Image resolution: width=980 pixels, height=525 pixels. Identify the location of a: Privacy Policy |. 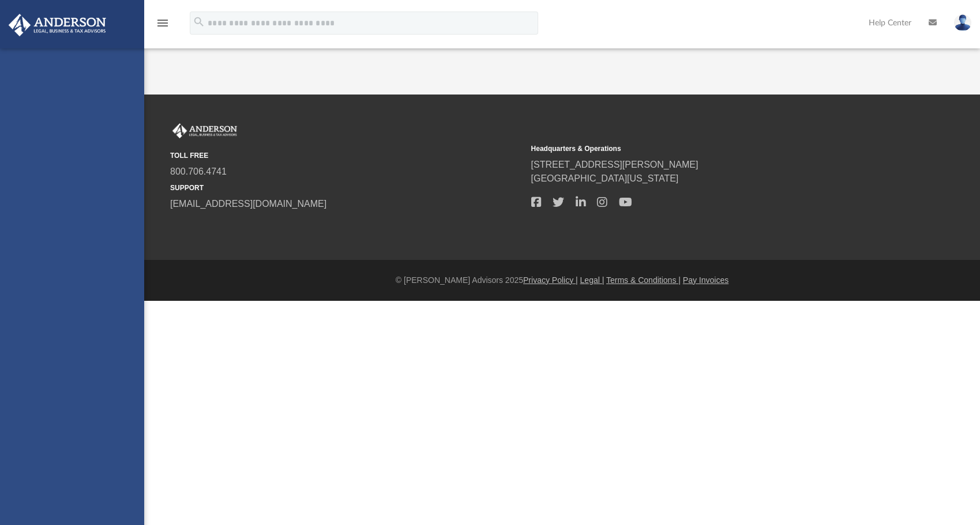
(550, 280).